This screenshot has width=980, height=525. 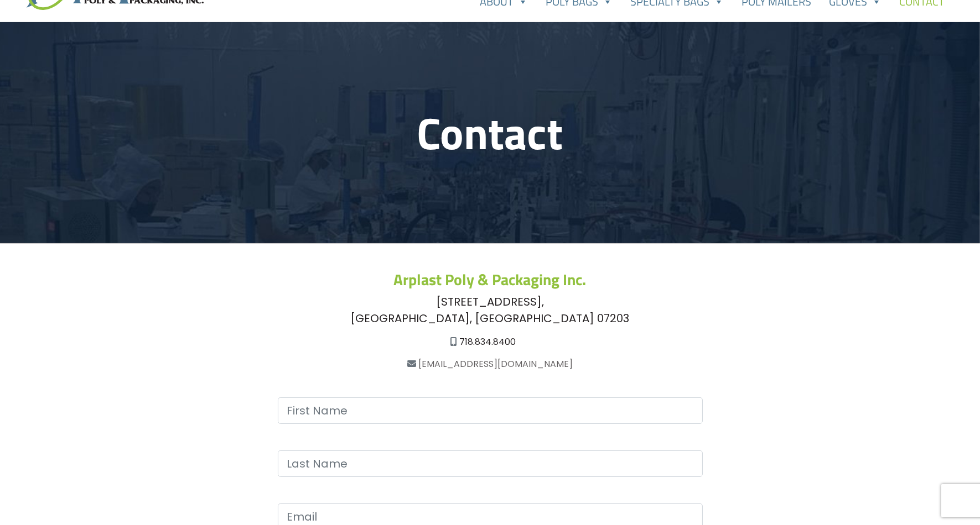 I want to click on h1: Contact, so click(x=490, y=133).